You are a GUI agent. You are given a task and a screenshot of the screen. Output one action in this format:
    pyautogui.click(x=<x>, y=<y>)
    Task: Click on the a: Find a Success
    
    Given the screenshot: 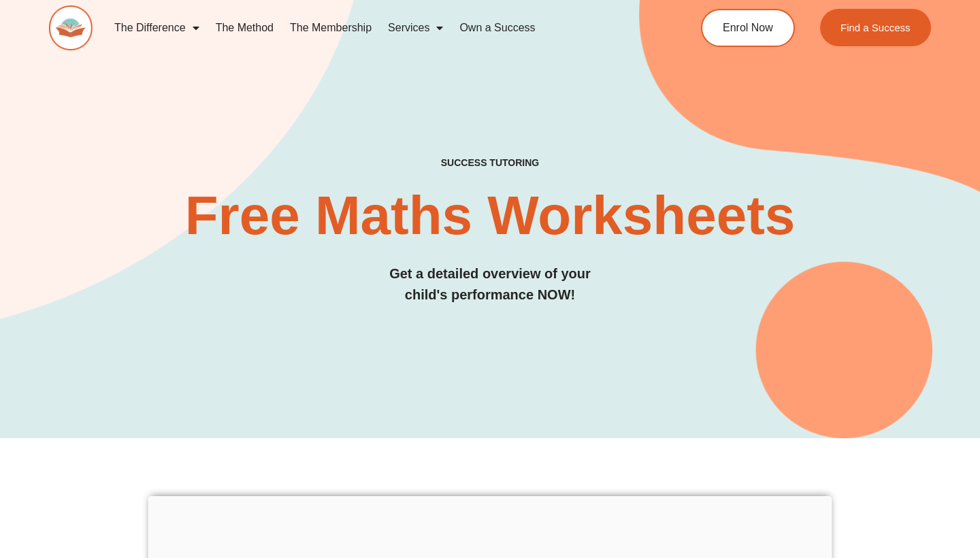 What is the action you would take?
    pyautogui.click(x=875, y=27)
    